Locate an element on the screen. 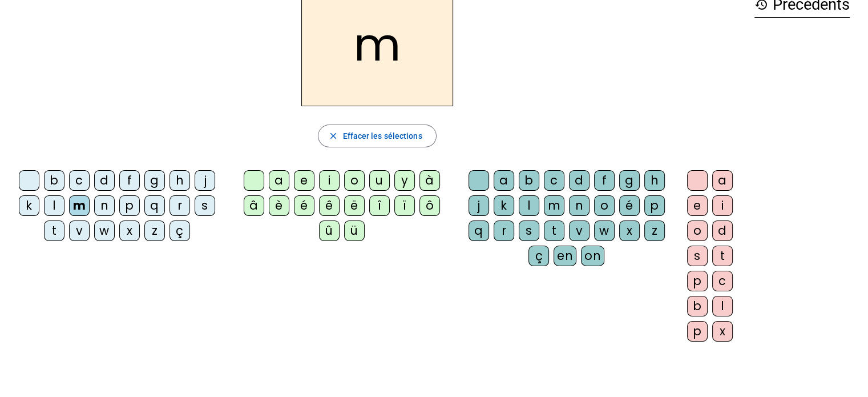 The image size is (868, 397). div: è is located at coordinates (279, 206).